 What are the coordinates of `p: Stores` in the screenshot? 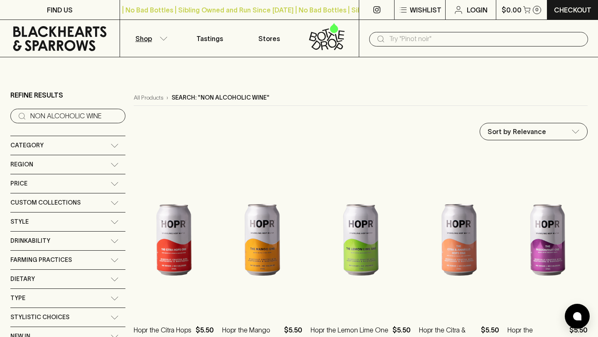 It's located at (269, 39).